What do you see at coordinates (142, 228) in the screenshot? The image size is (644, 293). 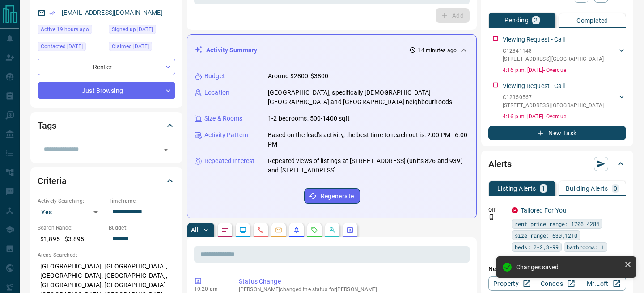 I see `p: Budget:` at bounding box center [142, 228].